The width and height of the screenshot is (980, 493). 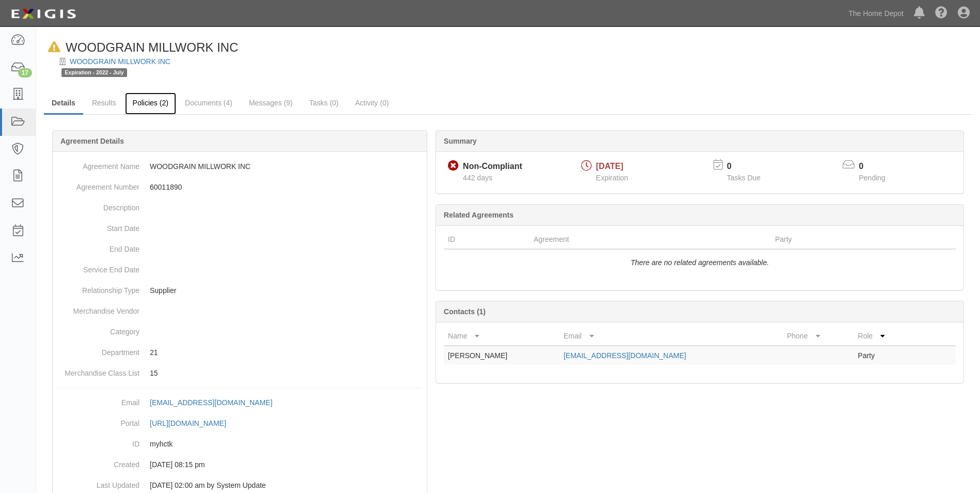 I want to click on img: logo-5460c22ac91f19d4615b14bd174203de0afe785f0fc80cf4dbbc73dc1793850b.png, so click(x=44, y=14).